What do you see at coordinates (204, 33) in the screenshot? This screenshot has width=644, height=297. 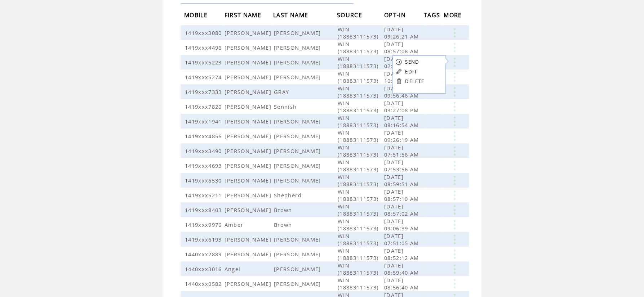 I see `span: 1419xxx3080` at bounding box center [204, 33].